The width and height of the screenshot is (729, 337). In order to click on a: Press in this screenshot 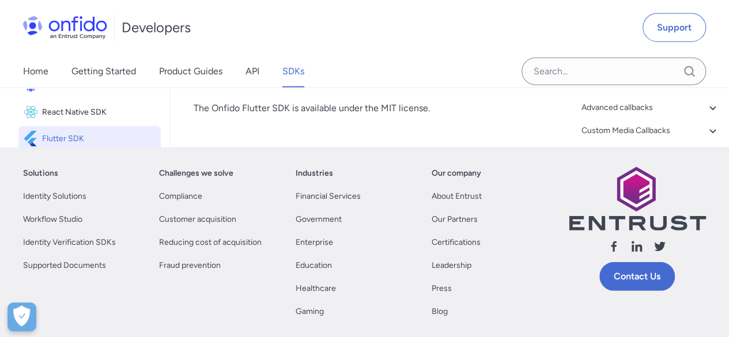, I will do `click(442, 289)`.